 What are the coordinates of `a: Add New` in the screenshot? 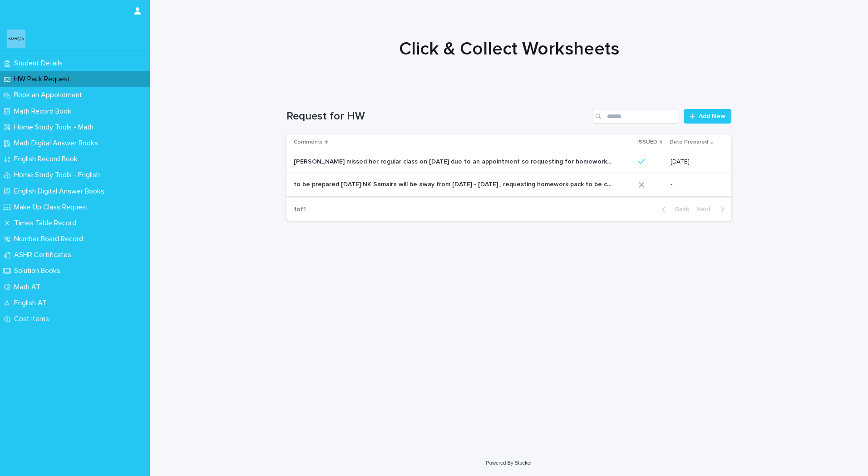 It's located at (707, 117).